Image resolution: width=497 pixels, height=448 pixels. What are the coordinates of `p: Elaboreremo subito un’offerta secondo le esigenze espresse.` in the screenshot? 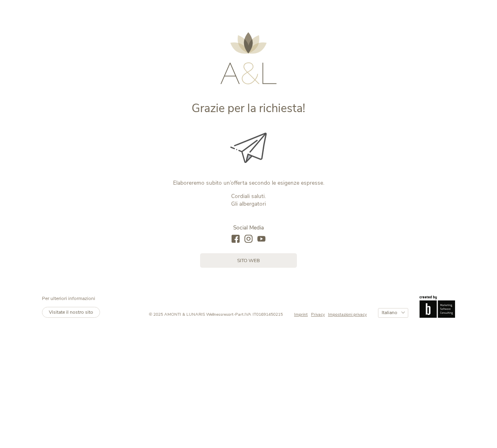 It's located at (248, 183).